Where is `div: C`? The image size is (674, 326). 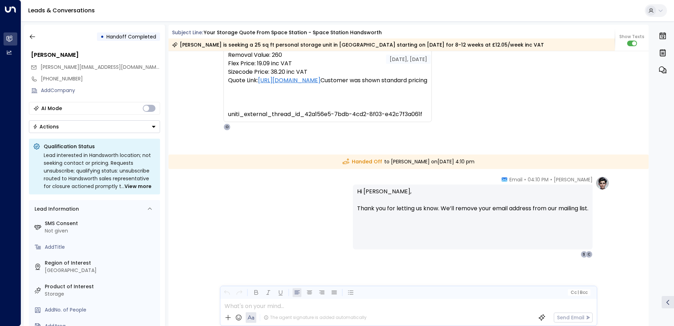 div: C is located at coordinates (589, 254).